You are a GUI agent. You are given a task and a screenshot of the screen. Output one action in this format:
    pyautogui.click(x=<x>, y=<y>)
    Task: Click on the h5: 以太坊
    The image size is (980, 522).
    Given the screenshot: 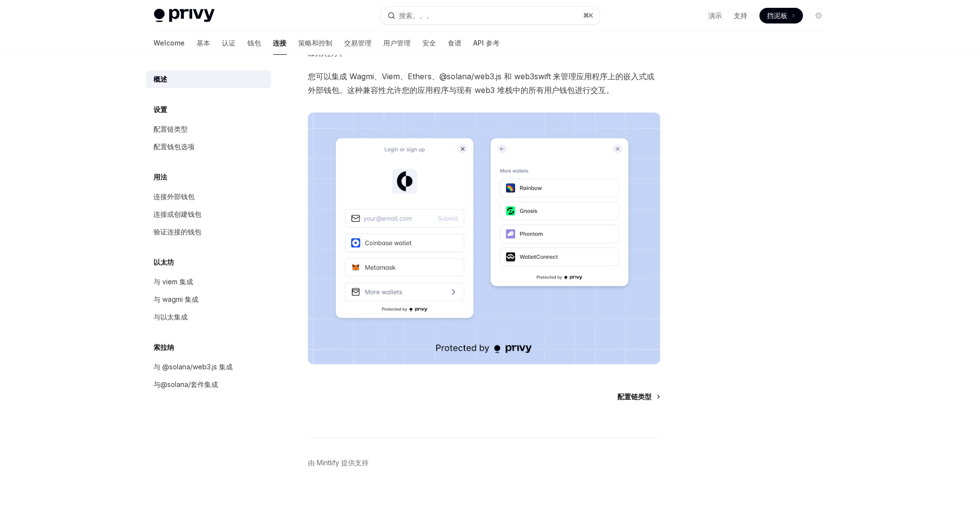 What is the action you would take?
    pyautogui.click(x=164, y=262)
    